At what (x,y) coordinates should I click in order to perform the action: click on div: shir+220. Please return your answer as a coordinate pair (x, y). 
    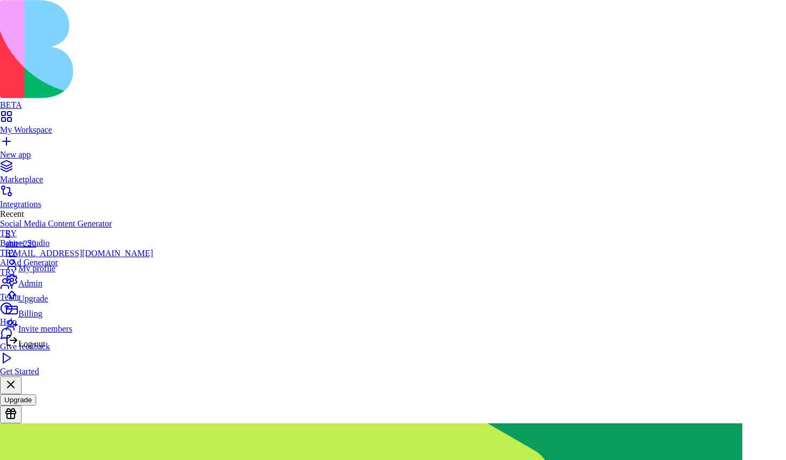
    Looking at the image, I should click on (79, 244).